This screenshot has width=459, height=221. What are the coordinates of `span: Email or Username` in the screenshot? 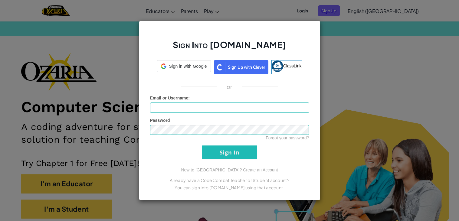 It's located at (169, 98).